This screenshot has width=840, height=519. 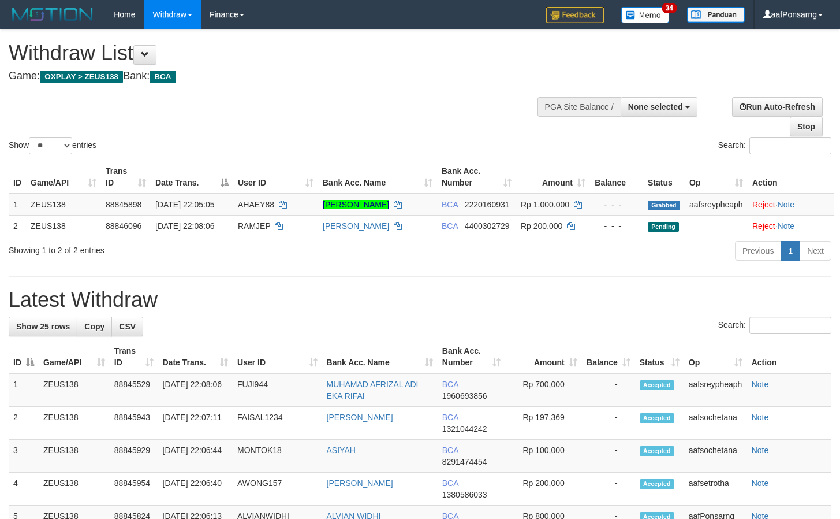 I want to click on span: 88846096, so click(x=124, y=226).